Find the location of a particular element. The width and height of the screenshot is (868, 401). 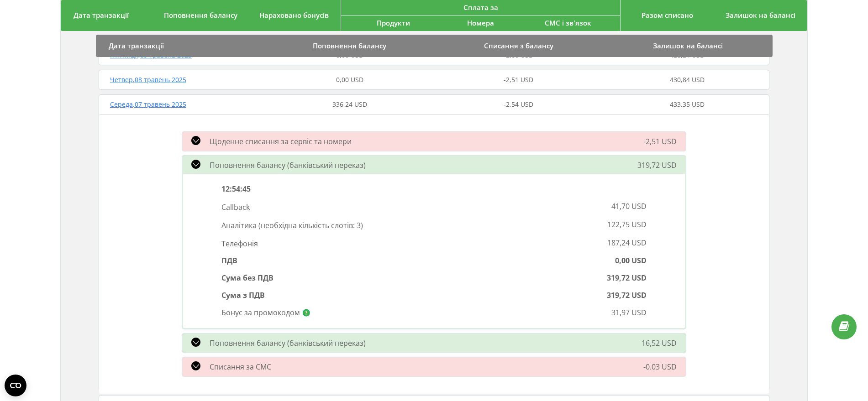

span: Разом списано is located at coordinates (667, 15).